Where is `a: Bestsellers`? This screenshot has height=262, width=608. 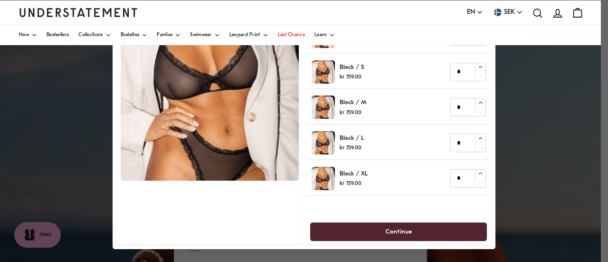
a: Bestsellers is located at coordinates (57, 35).